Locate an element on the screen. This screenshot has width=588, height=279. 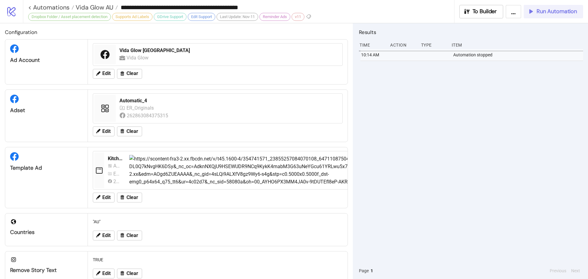
div: Ad Account is located at coordinates (46, 60).